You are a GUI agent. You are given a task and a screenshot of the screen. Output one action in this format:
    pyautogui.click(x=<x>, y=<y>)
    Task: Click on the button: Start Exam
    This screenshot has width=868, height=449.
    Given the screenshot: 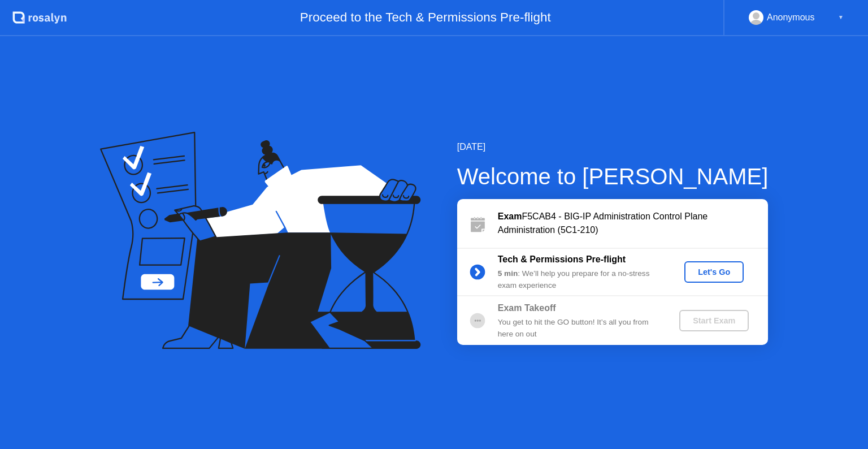 What is the action you would take?
    pyautogui.click(x=713, y=321)
    